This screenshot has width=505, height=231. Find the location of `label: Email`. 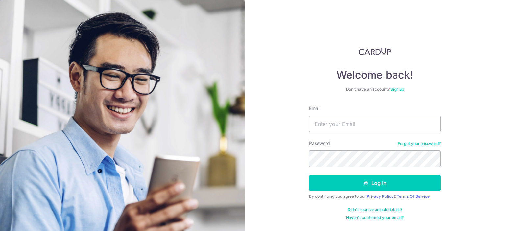

label: Email is located at coordinates (314, 108).